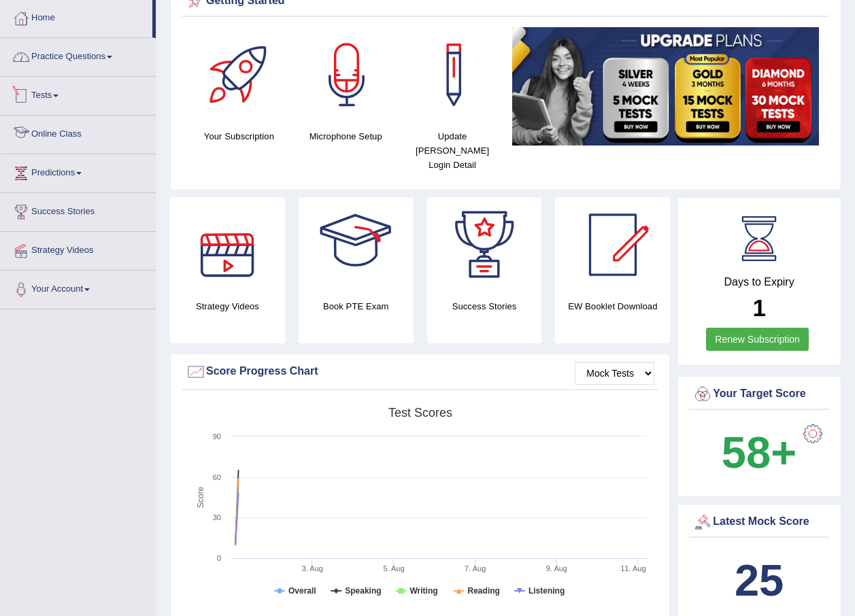 The width and height of the screenshot is (855, 616). Describe the element at coordinates (758, 308) in the screenshot. I see `b: 1` at that location.